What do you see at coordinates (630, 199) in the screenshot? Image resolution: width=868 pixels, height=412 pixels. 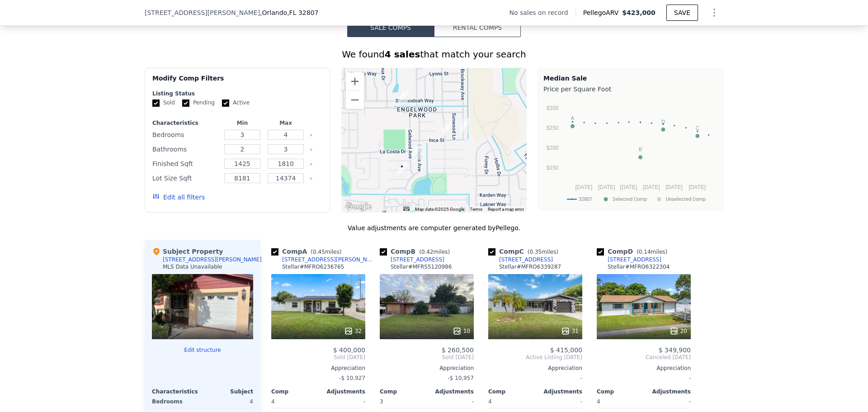 I see `text: Selected Comp` at bounding box center [630, 199].